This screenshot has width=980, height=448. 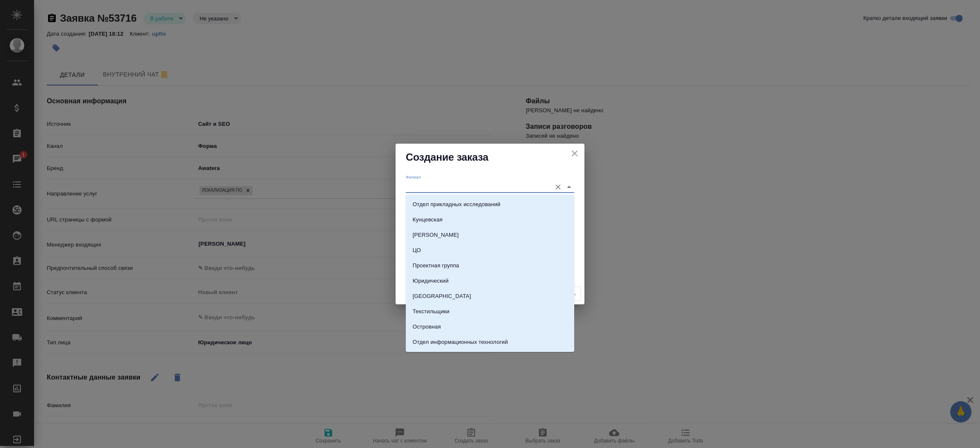 What do you see at coordinates (430, 281) in the screenshot?
I see `p: Юридический` at bounding box center [430, 281].